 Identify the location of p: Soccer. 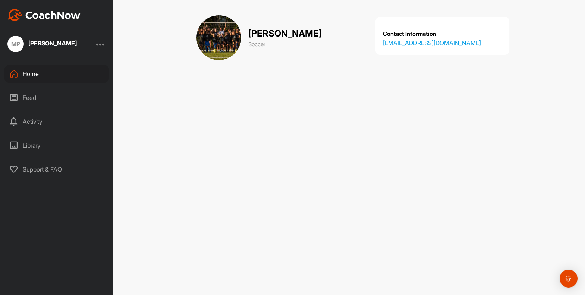
(285, 44).